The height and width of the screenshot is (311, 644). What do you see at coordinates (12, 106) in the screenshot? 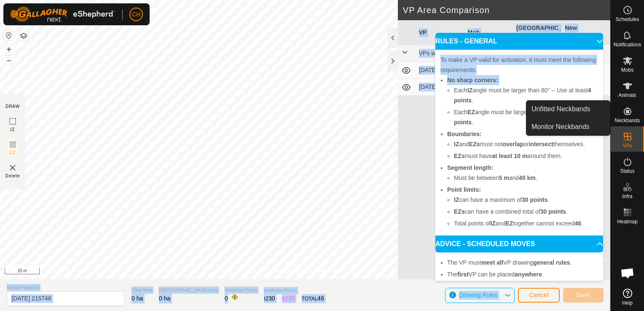
I see `div: DRAW` at bounding box center [12, 106].